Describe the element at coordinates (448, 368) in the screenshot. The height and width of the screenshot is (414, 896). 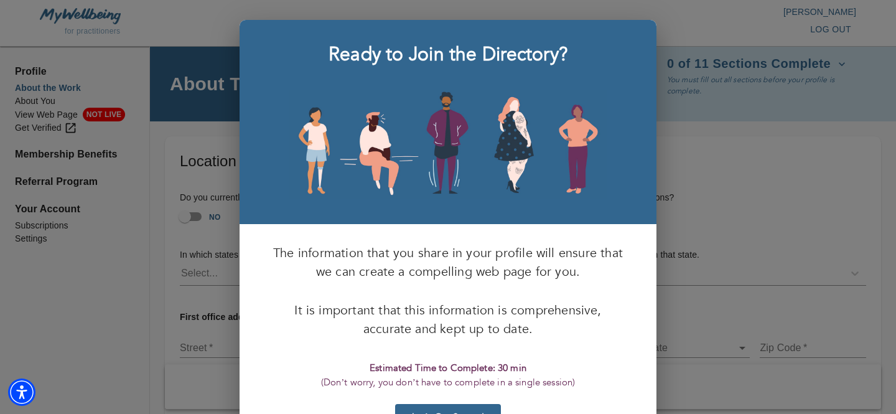
I see `p: Estimated Time to Complete: 30 min` at that location.